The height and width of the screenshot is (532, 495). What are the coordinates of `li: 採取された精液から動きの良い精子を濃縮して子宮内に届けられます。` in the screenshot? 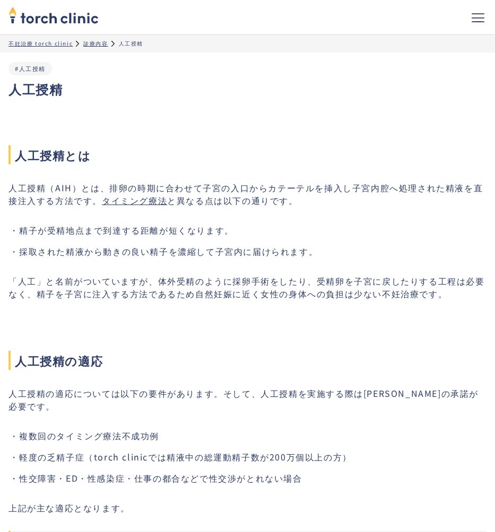 It's located at (252, 251).